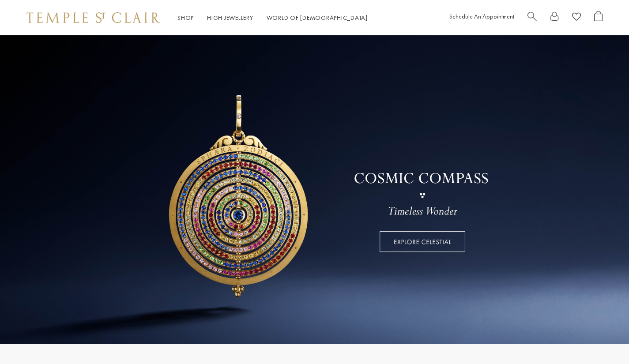  I want to click on nav: Main navigation, so click(272, 17).